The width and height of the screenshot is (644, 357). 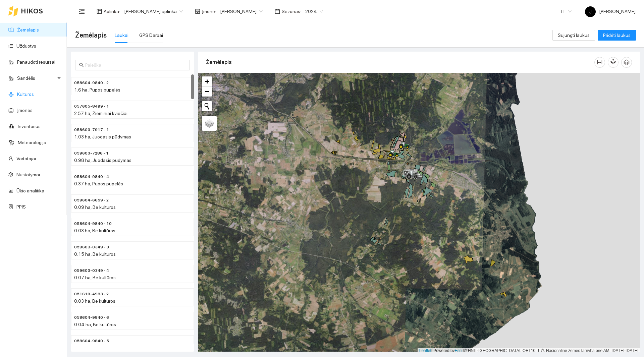 What do you see at coordinates (26, 46) in the screenshot?
I see `a: Užduotys` at bounding box center [26, 46].